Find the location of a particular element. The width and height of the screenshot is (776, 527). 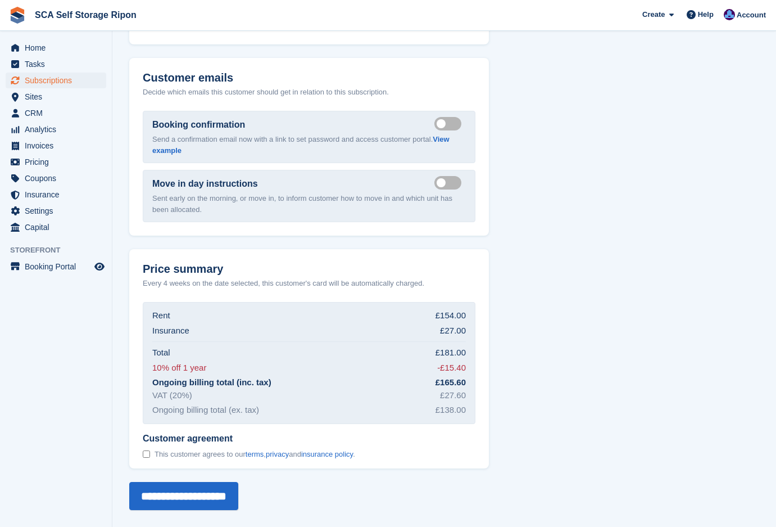

div: £165.60 is located at coordinates (451, 382).